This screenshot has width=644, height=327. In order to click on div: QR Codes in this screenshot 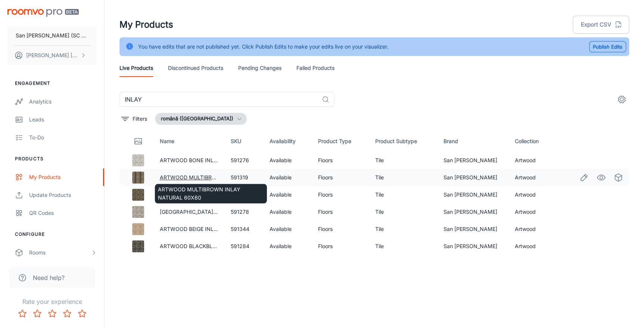, I will do `click(63, 213)`.